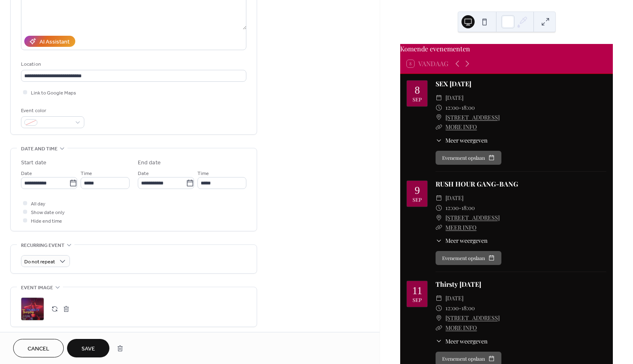 The width and height of the screenshot is (633, 364). I want to click on a: MEER INFO, so click(461, 227).